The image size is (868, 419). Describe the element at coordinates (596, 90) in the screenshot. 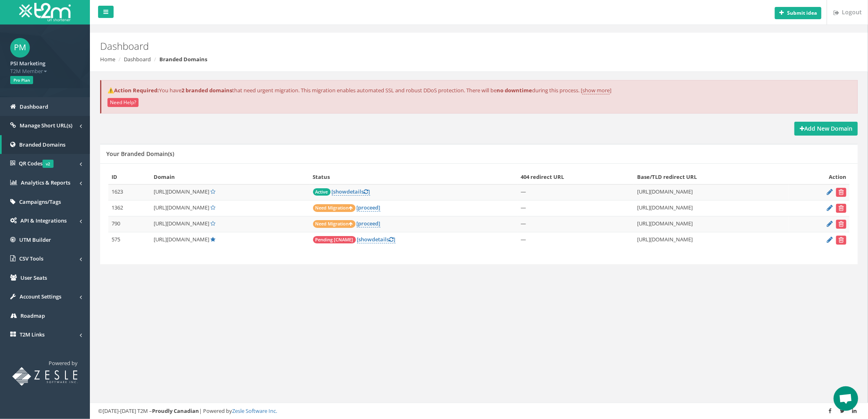

I see `a: show more` at that location.